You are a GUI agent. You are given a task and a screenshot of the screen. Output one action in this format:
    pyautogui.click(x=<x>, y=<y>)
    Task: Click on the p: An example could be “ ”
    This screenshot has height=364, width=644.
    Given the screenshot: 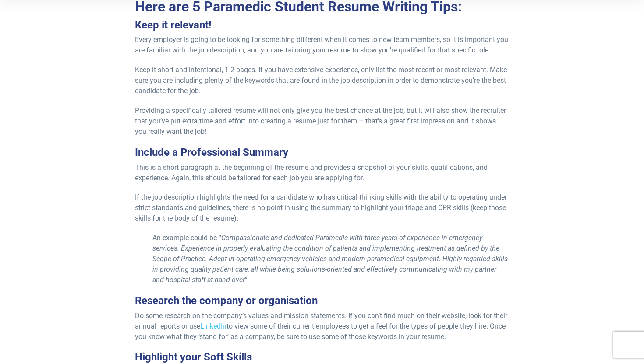 What is the action you would take?
    pyautogui.click(x=321, y=259)
    